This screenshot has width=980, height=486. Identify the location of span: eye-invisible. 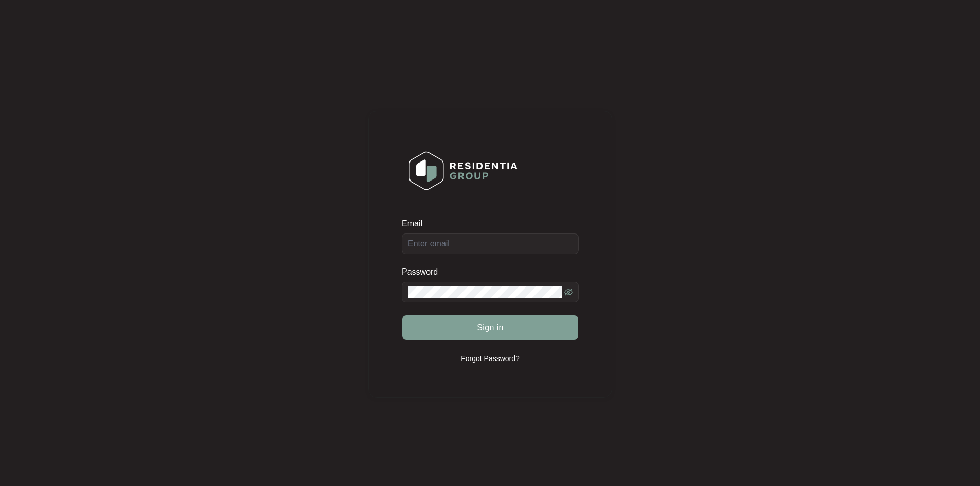
(568, 292).